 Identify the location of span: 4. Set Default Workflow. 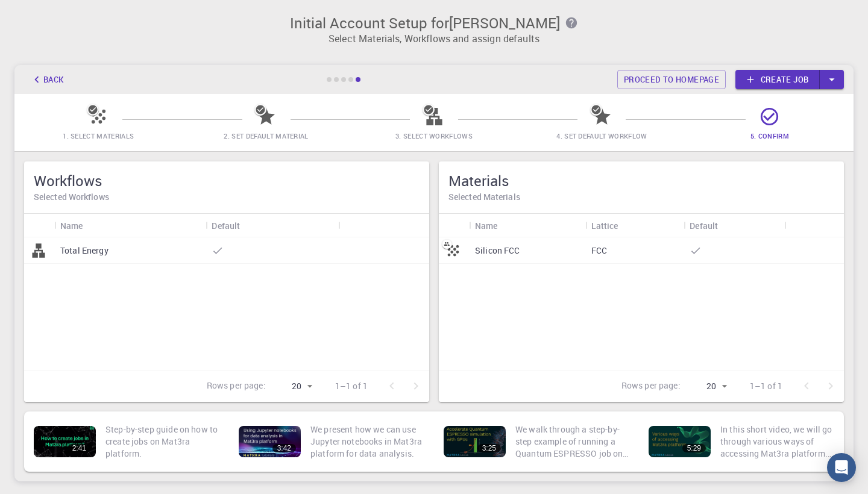
(601, 135).